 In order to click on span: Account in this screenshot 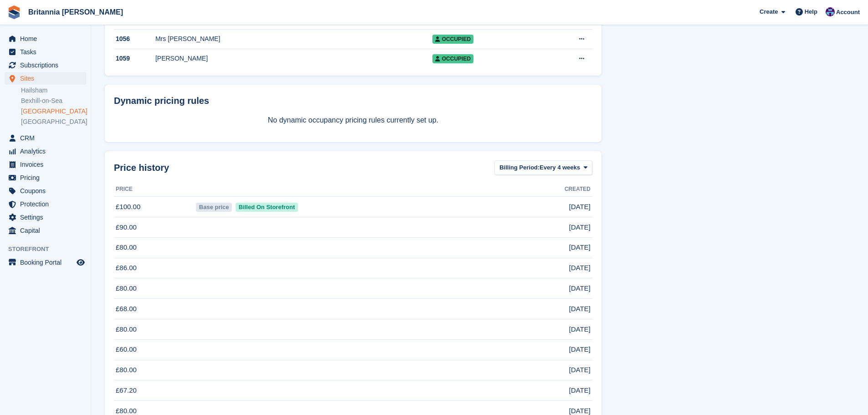, I will do `click(848, 13)`.